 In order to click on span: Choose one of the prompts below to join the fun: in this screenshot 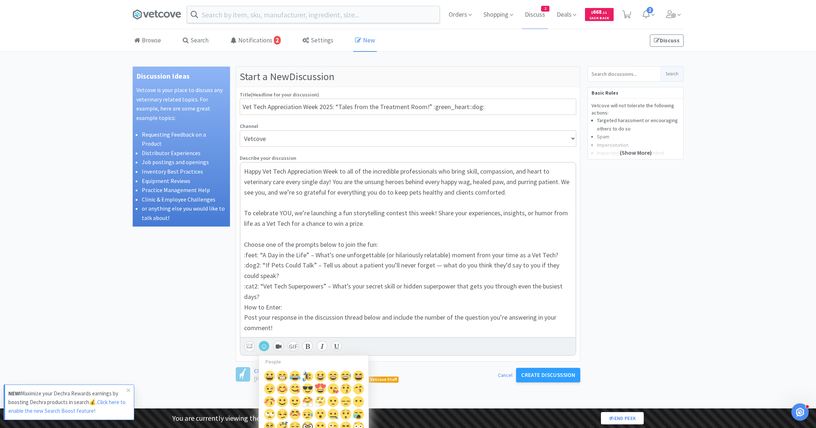, I will do `click(311, 244)`.